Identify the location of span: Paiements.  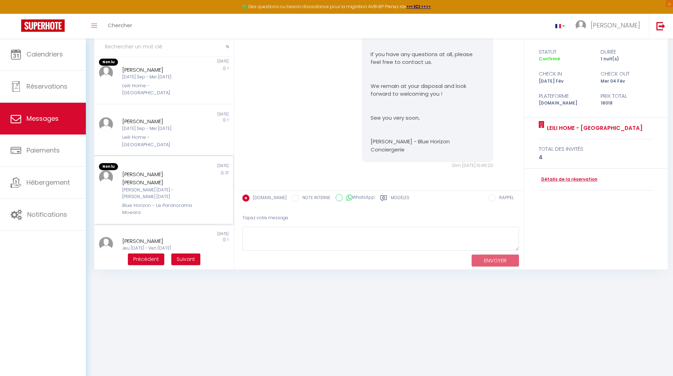
(43, 150).